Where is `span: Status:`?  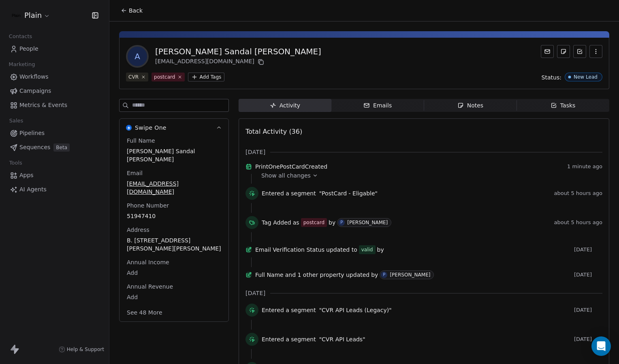 span: Status: is located at coordinates (551, 78).